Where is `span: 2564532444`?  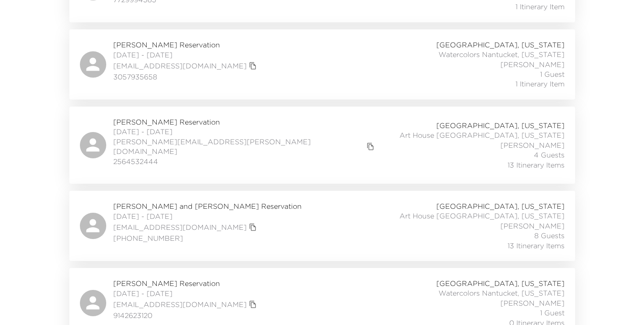 span: 2564532444 is located at coordinates (245, 162).